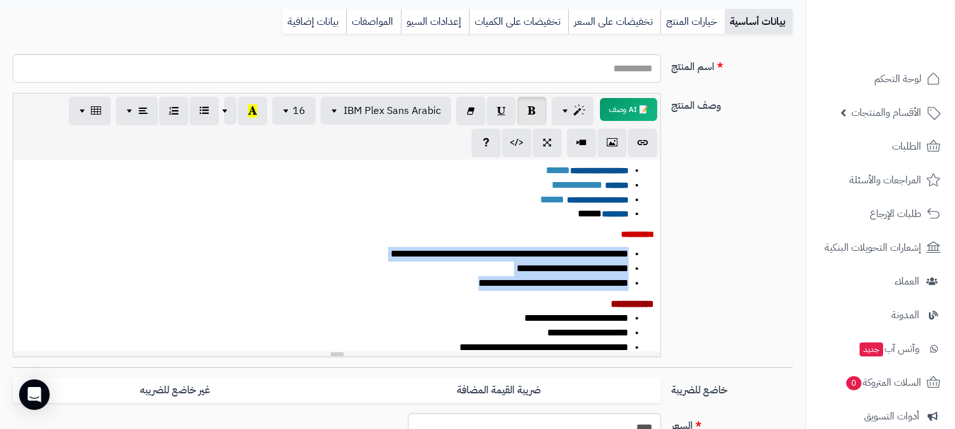  I want to click on span: المراجعات والأسئلة, so click(885, 180).